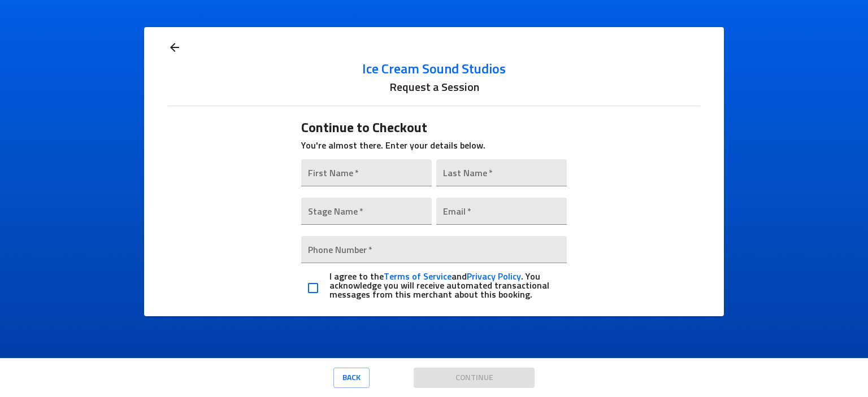 The height and width of the screenshot is (397, 868). Describe the element at coordinates (366, 211) in the screenshot. I see `input: DJ Smooth` at that location.